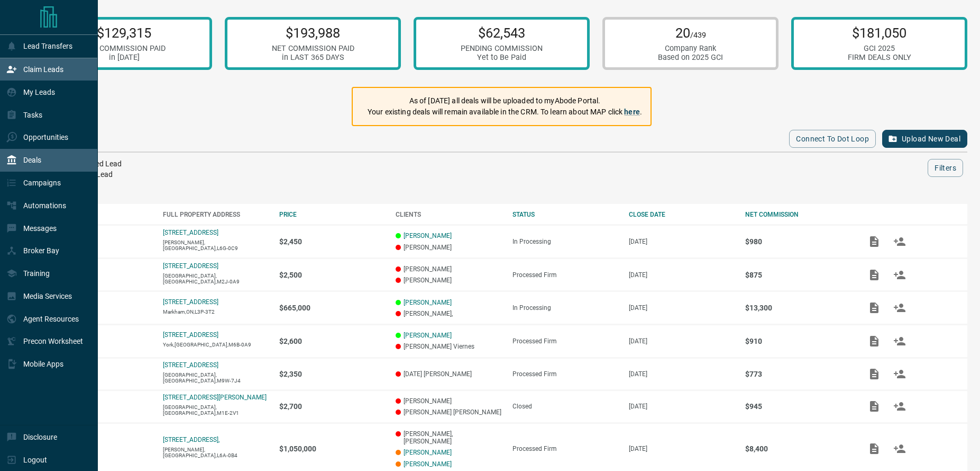  What do you see at coordinates (879, 33) in the screenshot?
I see `p: $181,050` at bounding box center [879, 33].